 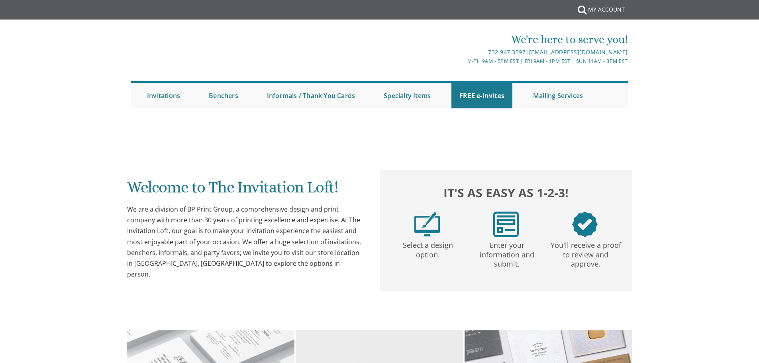 What do you see at coordinates (311, 96) in the screenshot?
I see `a: Informals / Thank You Cards` at bounding box center [311, 96].